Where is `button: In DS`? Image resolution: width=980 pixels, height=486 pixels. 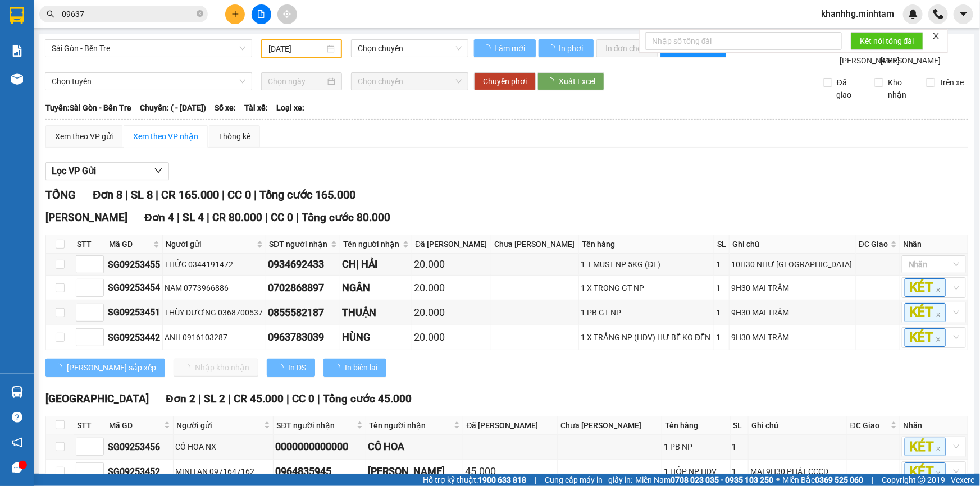 button: In DS is located at coordinates (291, 368).